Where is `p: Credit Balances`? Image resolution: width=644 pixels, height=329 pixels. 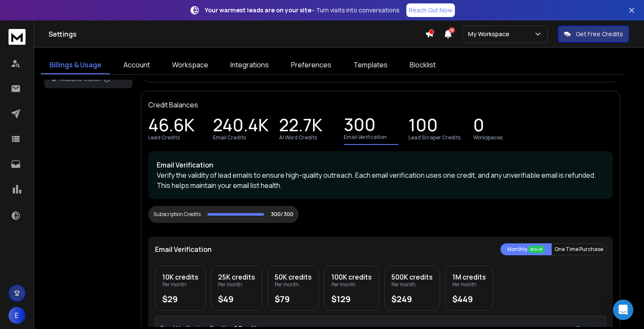 p: Credit Balances is located at coordinates (173, 105).